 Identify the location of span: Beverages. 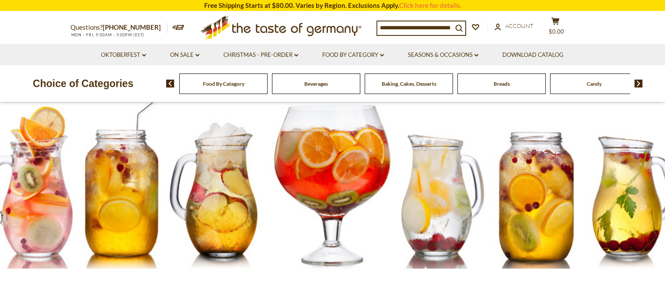
(316, 84).